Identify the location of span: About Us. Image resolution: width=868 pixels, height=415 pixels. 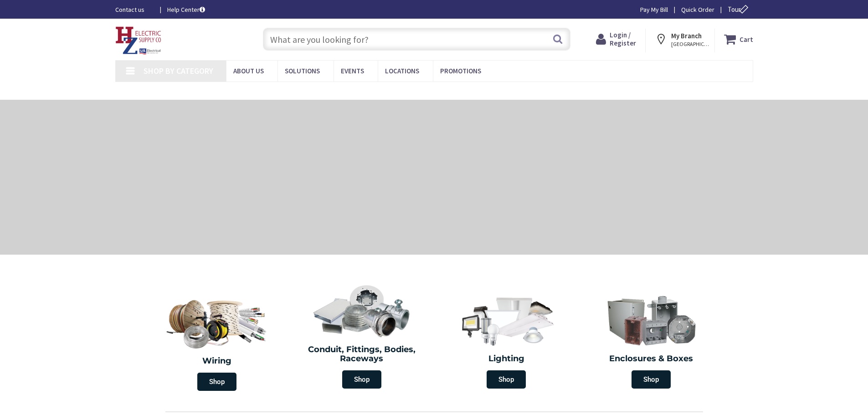
(248, 71).